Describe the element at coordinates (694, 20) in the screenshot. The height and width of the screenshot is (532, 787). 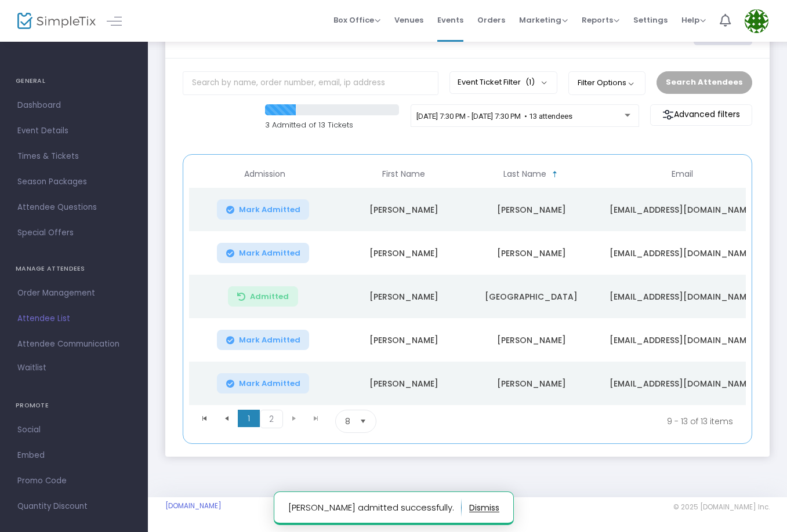
I see `span: Help` at that location.